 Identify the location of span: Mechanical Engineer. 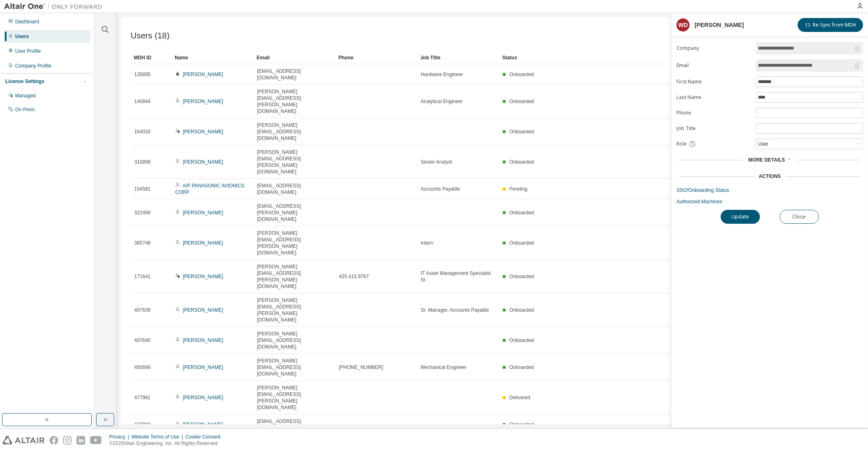
(444, 367).